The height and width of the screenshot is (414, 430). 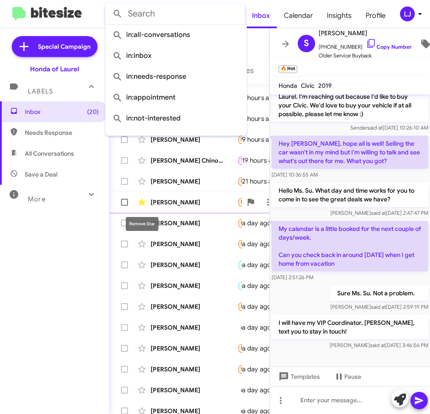 I want to click on span: Insights, so click(x=339, y=16).